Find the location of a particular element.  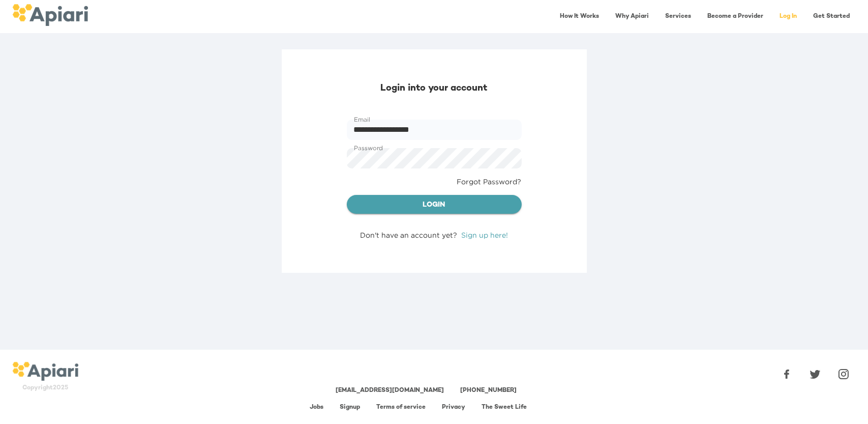

a: Privacy is located at coordinates (453, 407).